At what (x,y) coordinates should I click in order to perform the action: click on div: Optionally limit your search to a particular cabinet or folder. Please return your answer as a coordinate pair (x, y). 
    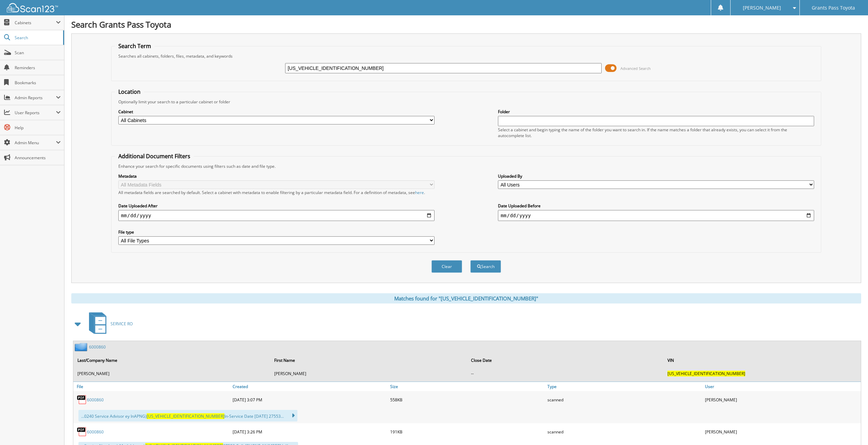
    Looking at the image, I should click on (466, 101).